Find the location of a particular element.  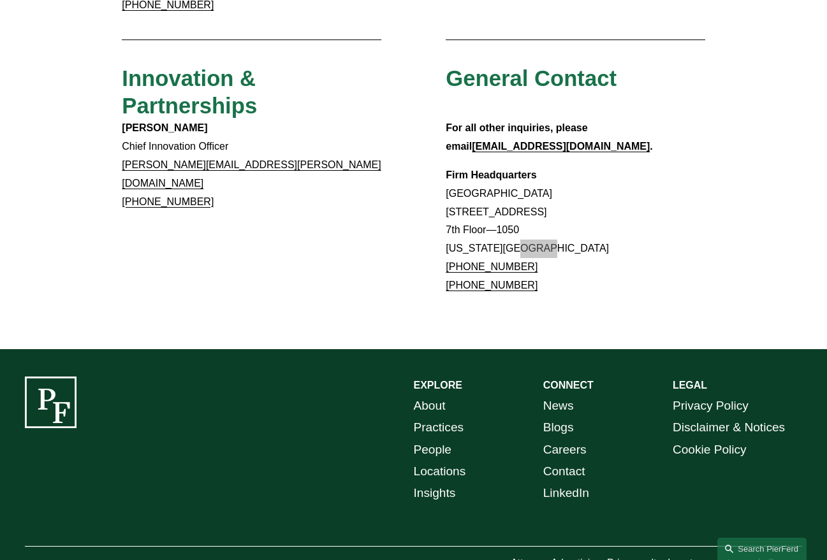

a: Insights is located at coordinates (435, 493).